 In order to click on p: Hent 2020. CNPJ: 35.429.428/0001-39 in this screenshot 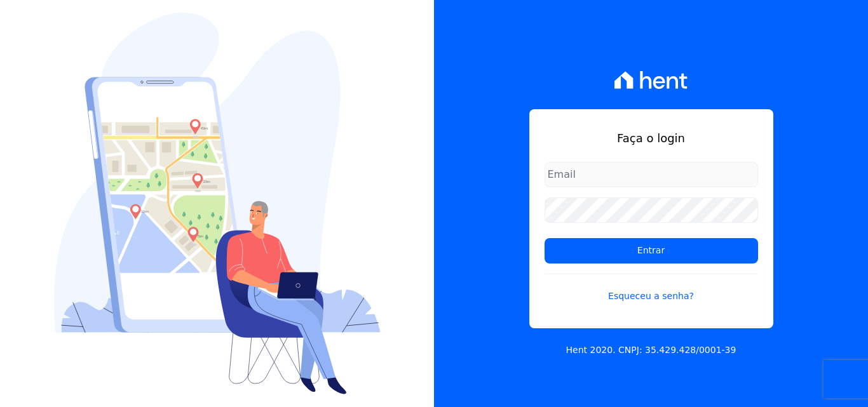, I will do `click(651, 350)`.